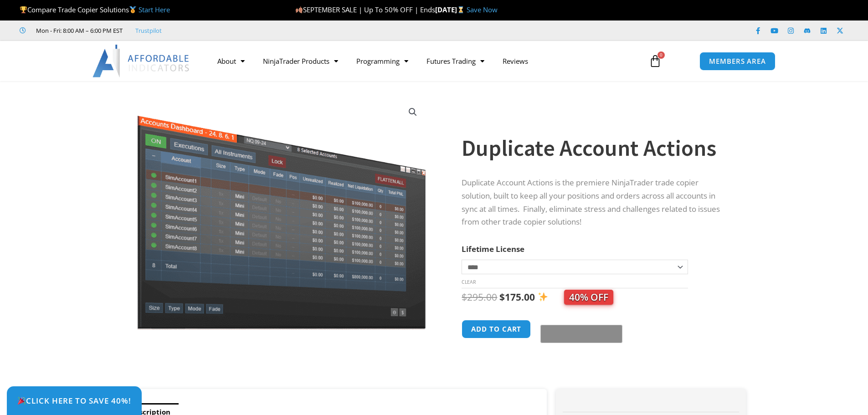 Image resolution: width=868 pixels, height=415 pixels. I want to click on a: Futures Trading, so click(455, 61).